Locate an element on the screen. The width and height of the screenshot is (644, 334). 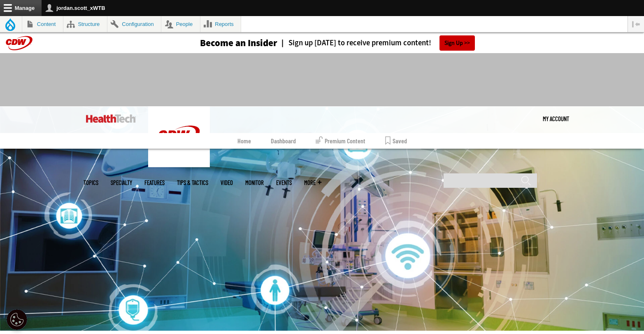
a: Reports is located at coordinates (220, 24).